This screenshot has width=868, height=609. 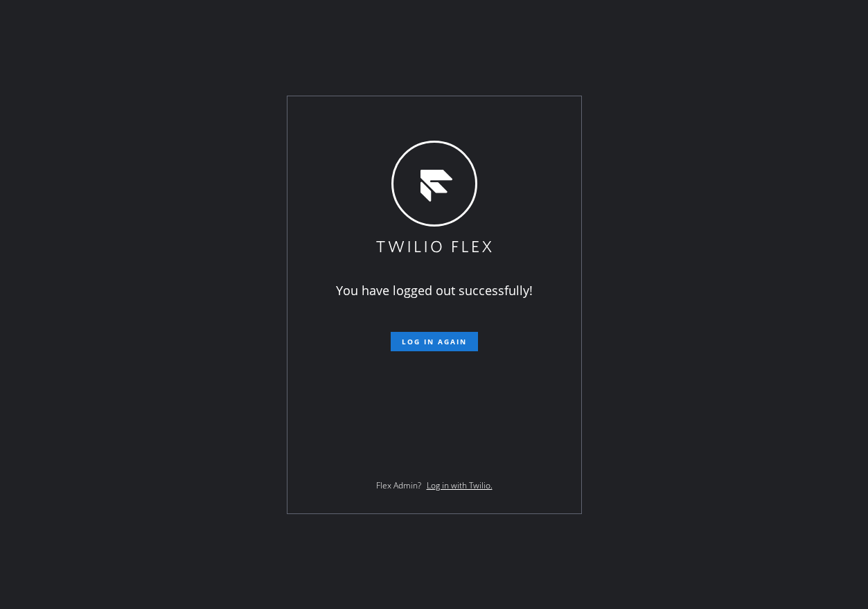 What do you see at coordinates (459, 485) in the screenshot?
I see `a: Log in with Twilio.` at bounding box center [459, 485].